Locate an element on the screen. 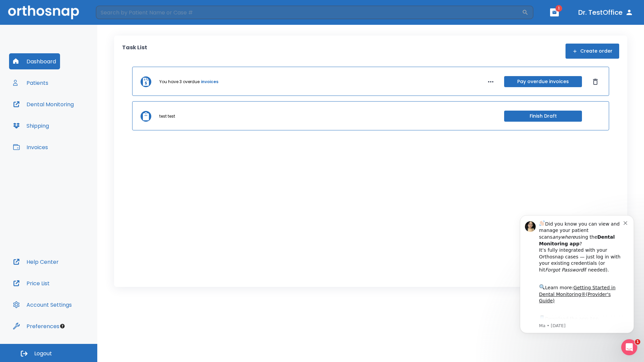 This screenshot has height=362, width=644. a: Preferences is located at coordinates (36, 326).